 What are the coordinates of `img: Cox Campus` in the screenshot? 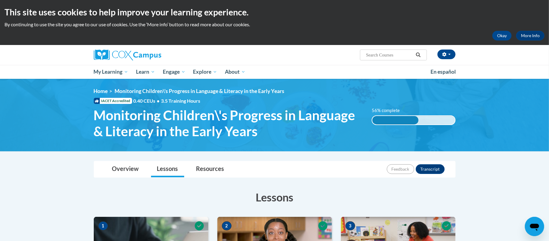 It's located at (128, 55).